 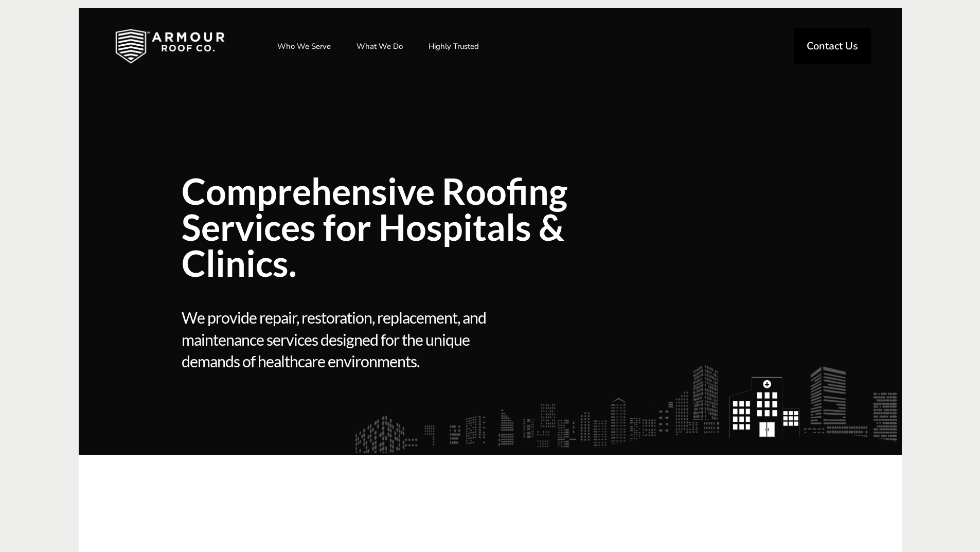 I want to click on a: Contact Us, so click(x=832, y=46).